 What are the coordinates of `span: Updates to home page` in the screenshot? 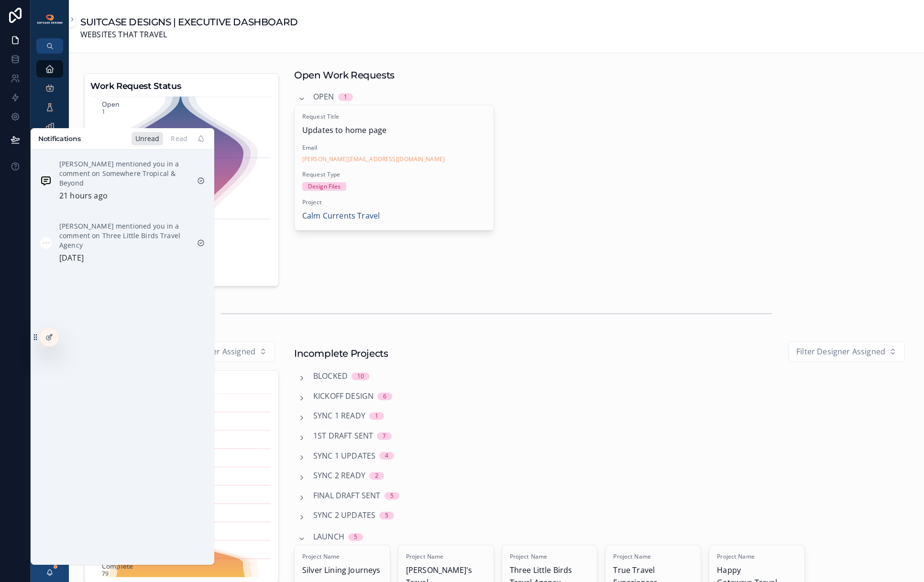 It's located at (394, 131).